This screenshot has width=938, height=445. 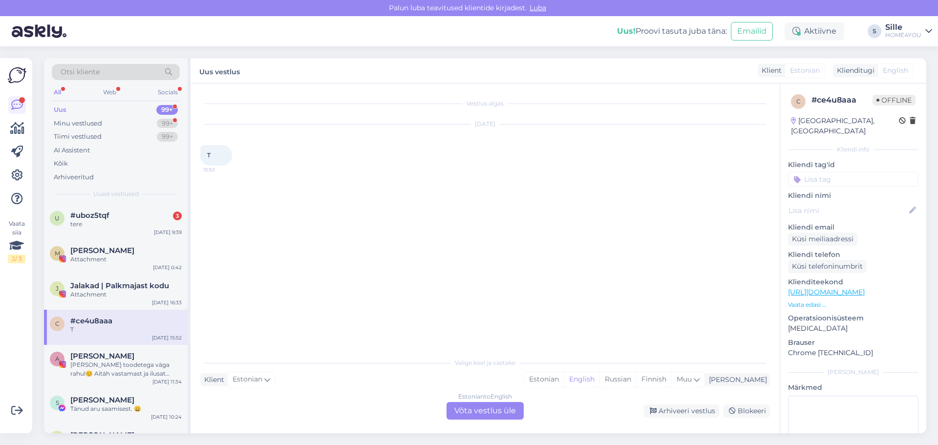 I want to click on div: 2 / 3, so click(x=17, y=259).